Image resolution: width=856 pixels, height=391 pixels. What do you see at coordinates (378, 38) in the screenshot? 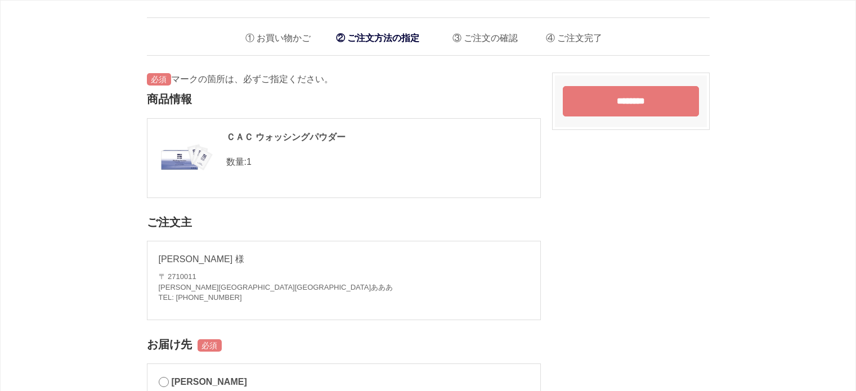
I see `li: ご注文方法の指定` at bounding box center [378, 38].